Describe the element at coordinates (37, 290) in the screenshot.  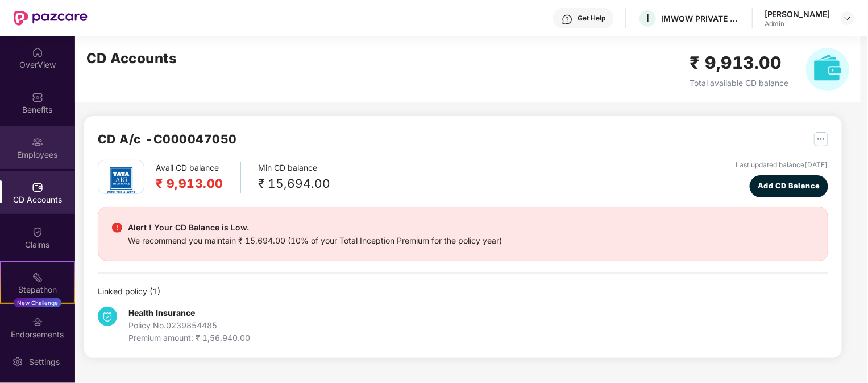
I see `div: Stepathon` at that location.